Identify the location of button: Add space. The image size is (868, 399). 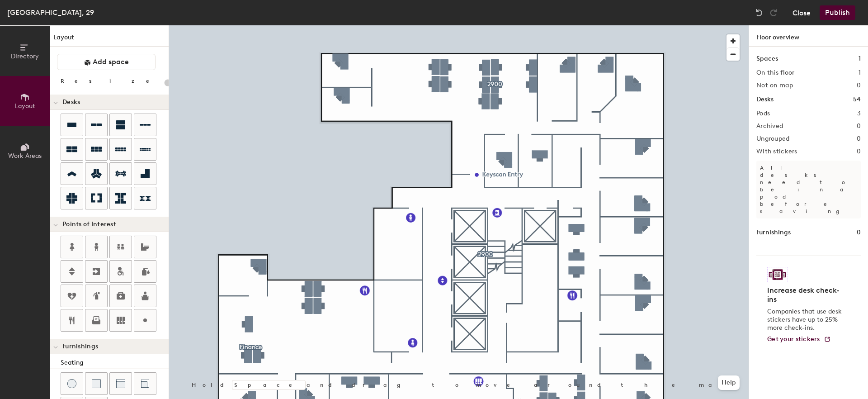
(107, 62).